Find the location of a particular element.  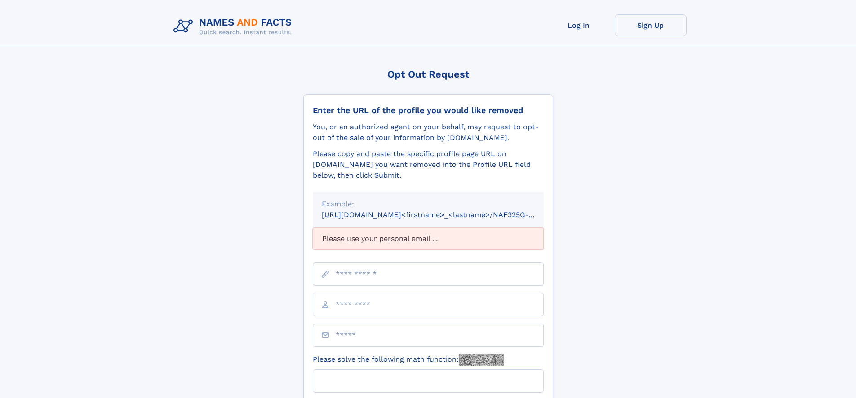

a: Log In is located at coordinates (579, 25).